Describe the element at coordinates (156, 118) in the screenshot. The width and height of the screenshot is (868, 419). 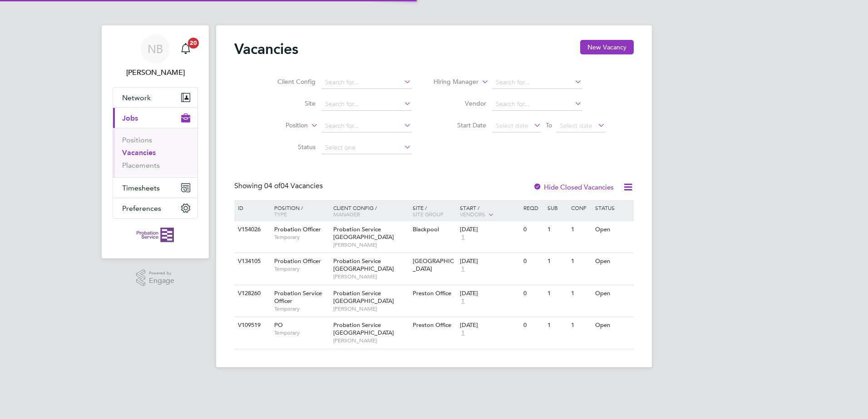
I see `button: Jobs` at that location.